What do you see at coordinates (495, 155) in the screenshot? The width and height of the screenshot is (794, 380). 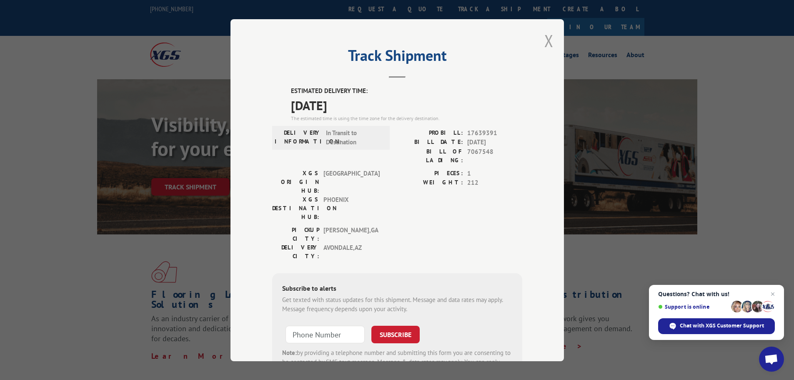 I see `span: 7067548` at bounding box center [495, 155].